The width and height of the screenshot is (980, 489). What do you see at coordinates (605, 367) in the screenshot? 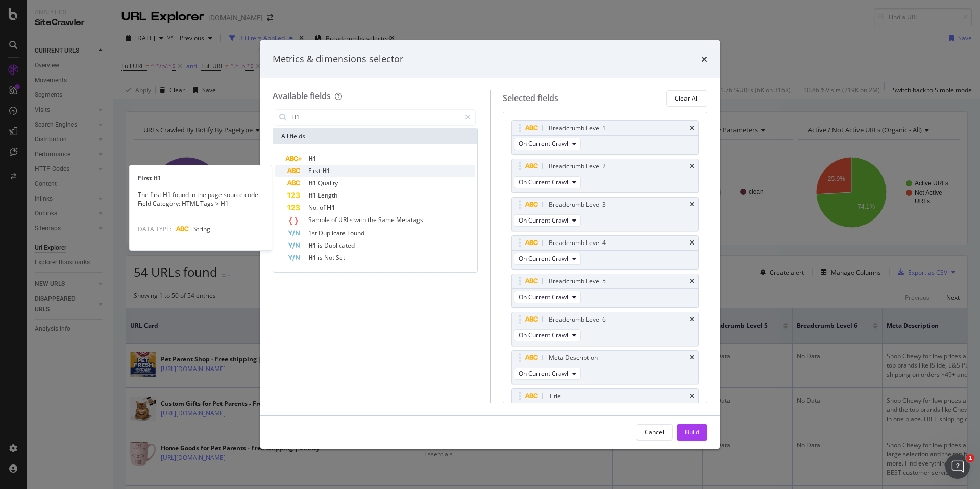
I see `div: Meta DescriptiontimesOn Current Crawl` at bounding box center [605, 367].